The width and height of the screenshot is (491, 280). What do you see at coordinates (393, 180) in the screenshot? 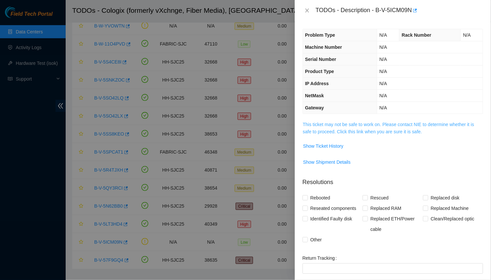
I see `p: Resolutions` at bounding box center [393, 180].